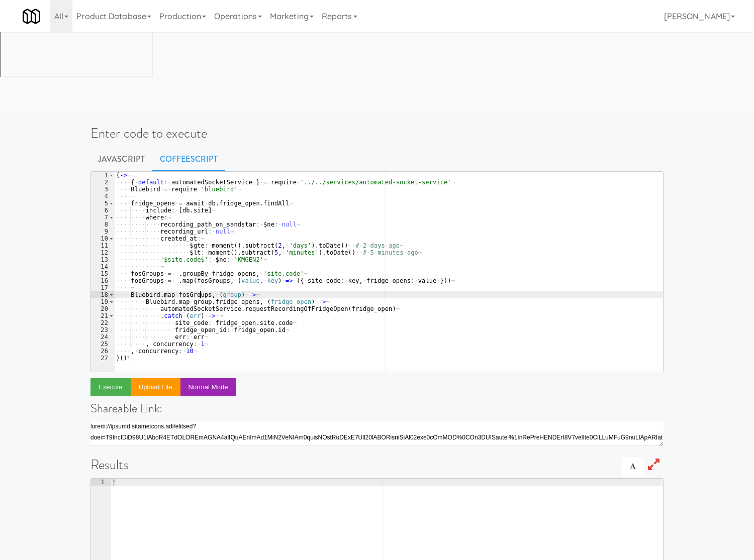  What do you see at coordinates (103, 309) in the screenshot?
I see `div: 20` at bounding box center [103, 309].